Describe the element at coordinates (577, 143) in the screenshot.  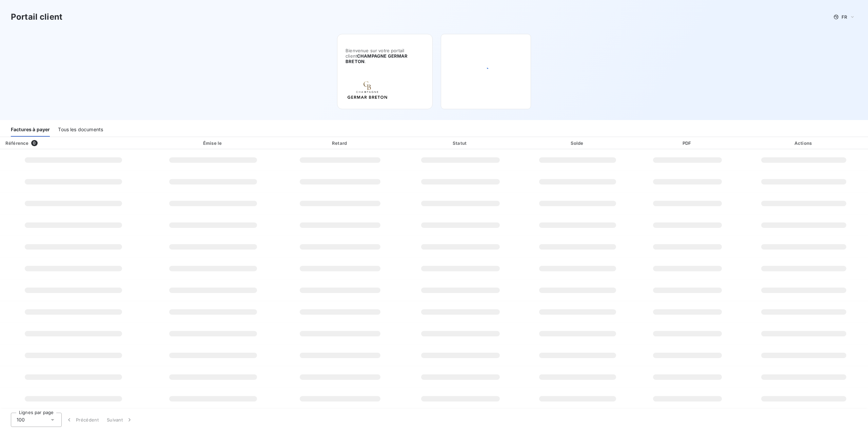
I see `div: Solde` at that location.